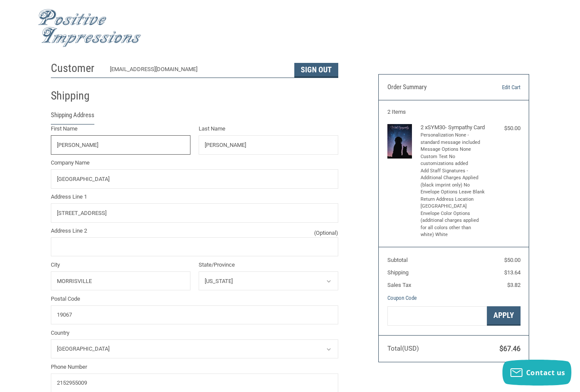 Image resolution: width=580 pixels, height=392 pixels. What do you see at coordinates (510, 348) in the screenshot?
I see `span: $67.46` at bounding box center [510, 348].